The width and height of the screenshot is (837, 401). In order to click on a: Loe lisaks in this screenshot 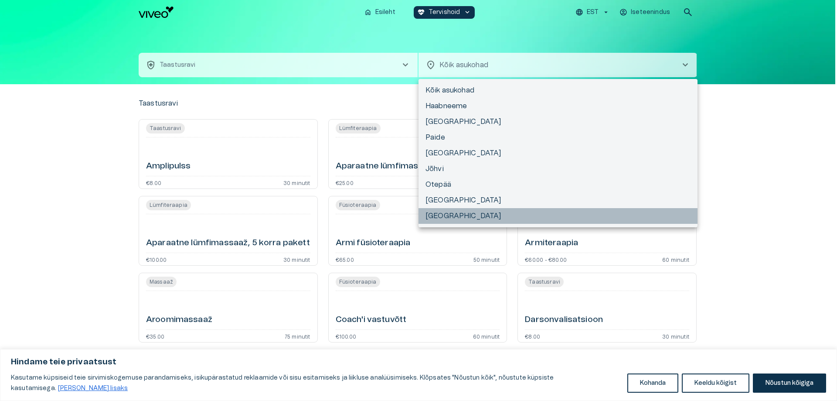, I will do `click(93, 388)`.